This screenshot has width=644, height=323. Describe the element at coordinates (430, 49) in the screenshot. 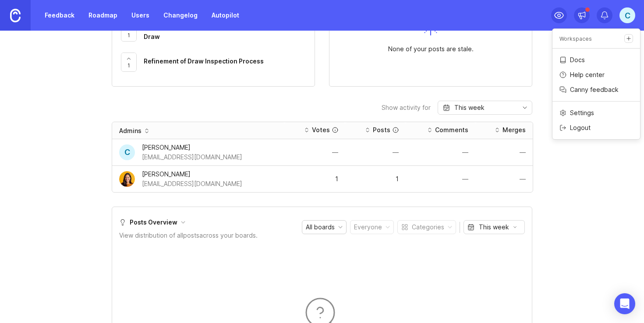

I see `div: None of your posts are stale.` at that location.